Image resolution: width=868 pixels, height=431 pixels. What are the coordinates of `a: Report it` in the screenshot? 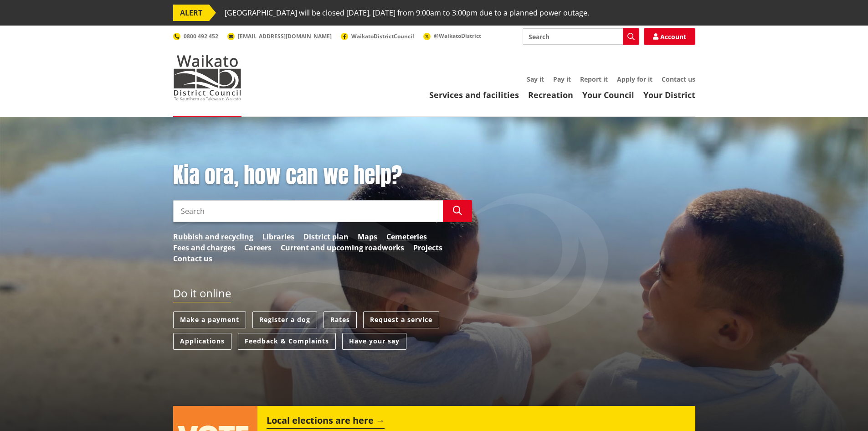 It's located at (593, 79).